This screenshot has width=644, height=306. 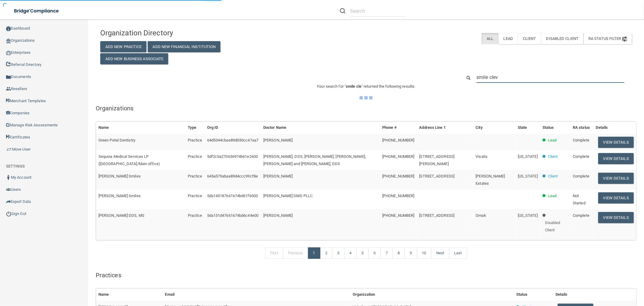 I want to click on p: Your search for " " returned the following results:, so click(x=366, y=86).